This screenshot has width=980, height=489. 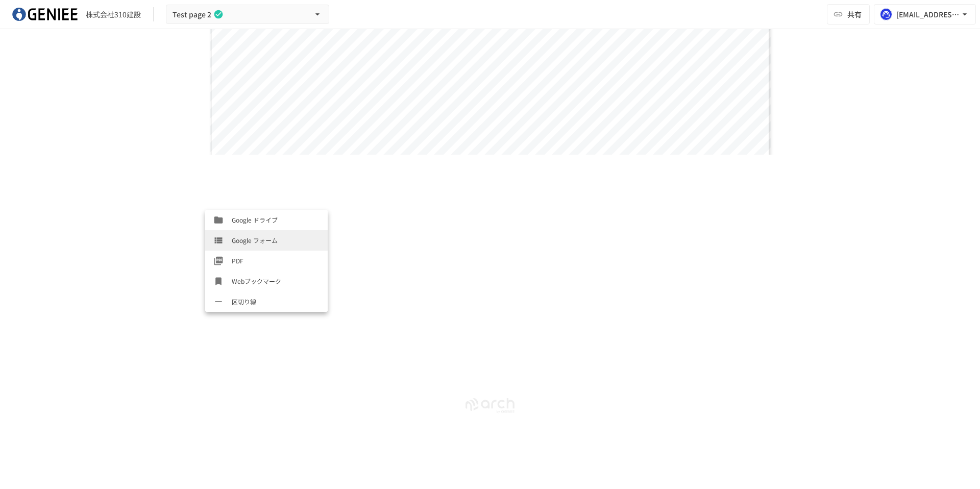 I want to click on button: 共有, so click(x=848, y=14).